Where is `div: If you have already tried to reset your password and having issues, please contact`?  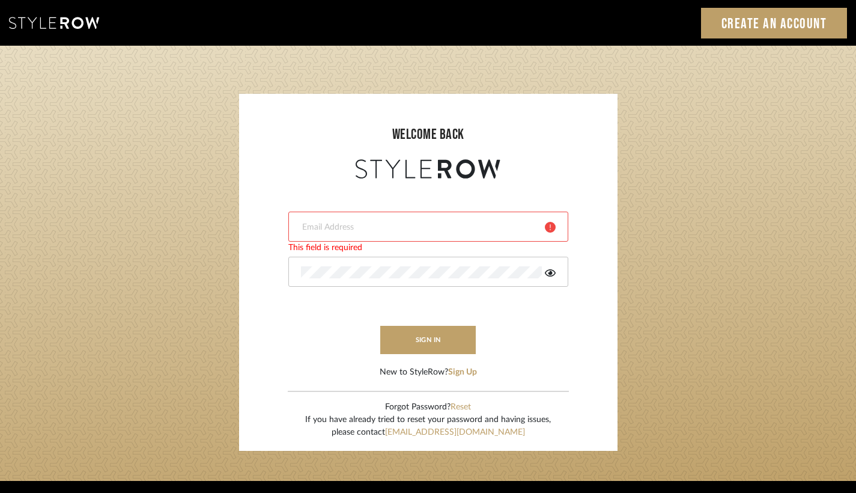 div: If you have already tried to reset your password and having issues, please contact is located at coordinates (428, 426).